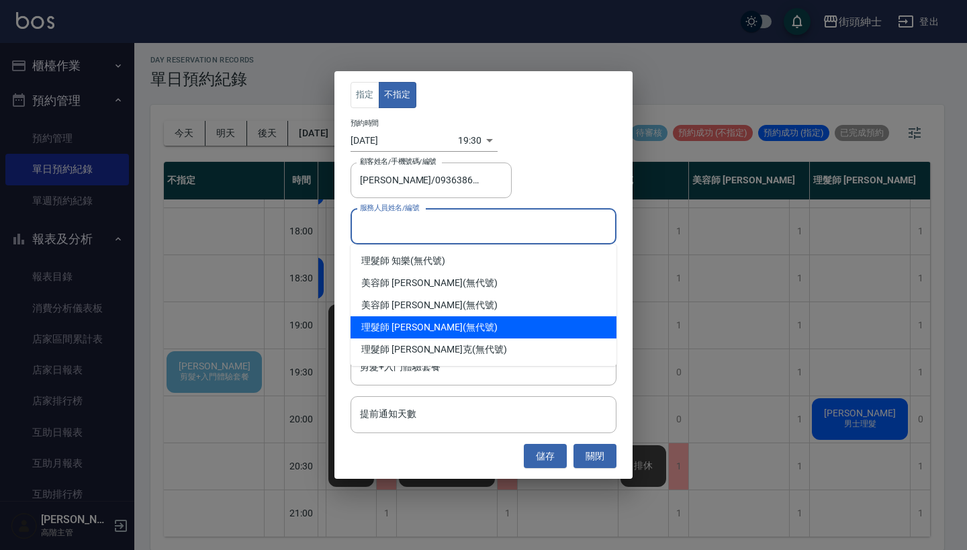 This screenshot has width=967, height=550. Describe the element at coordinates (365, 122) in the screenshot. I see `label: 預約時間` at that location.